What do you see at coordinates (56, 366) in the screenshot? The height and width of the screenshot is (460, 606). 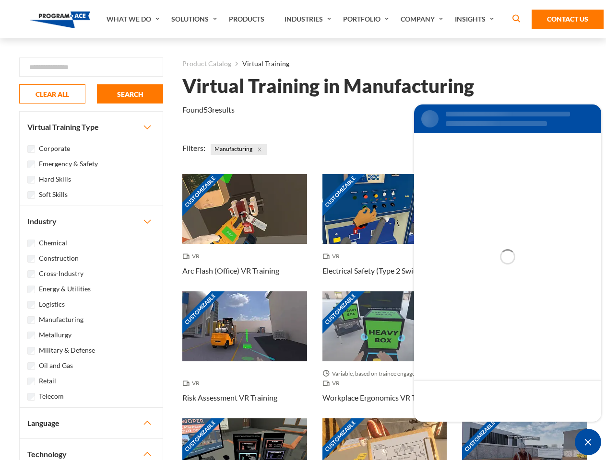 I see `label: Oil and Gas` at bounding box center [56, 366].